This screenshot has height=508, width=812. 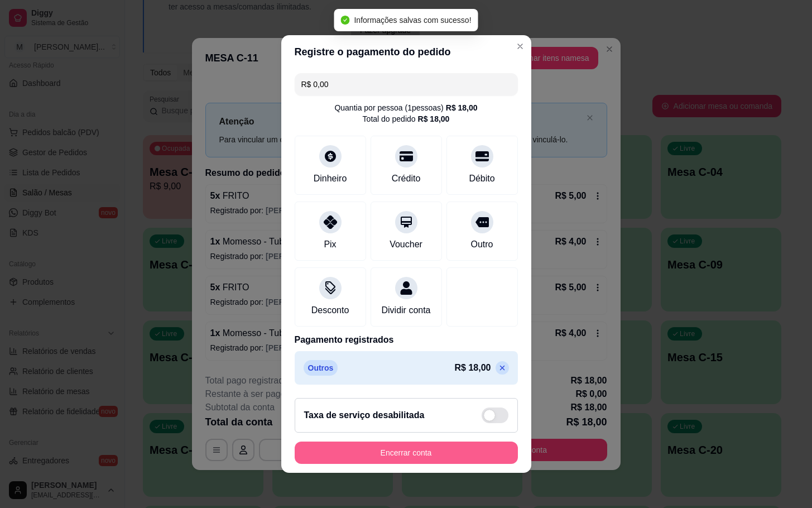 What do you see at coordinates (406, 453) in the screenshot?
I see `button: Encerrar conta` at bounding box center [406, 453].